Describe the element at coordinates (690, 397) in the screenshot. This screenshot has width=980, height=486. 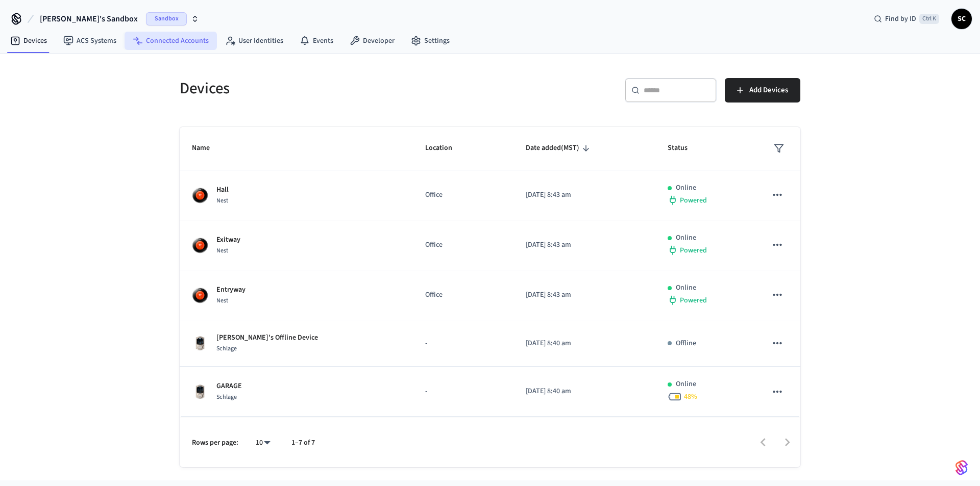
I see `span: 48 %` at that location.